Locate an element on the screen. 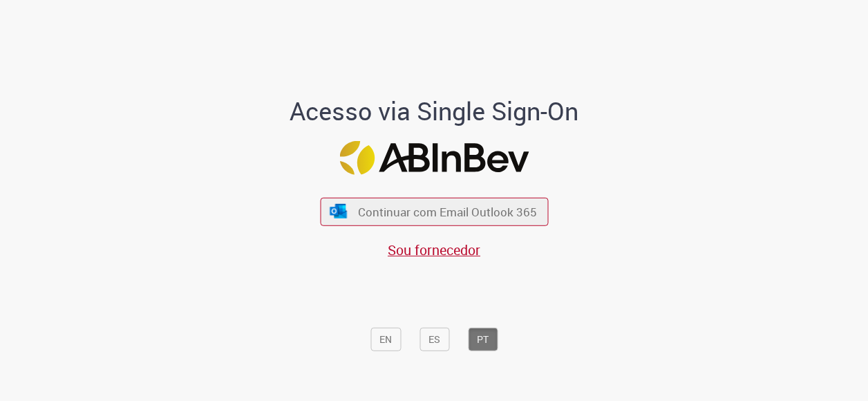  img: Logo ABInBev is located at coordinates (434, 157).